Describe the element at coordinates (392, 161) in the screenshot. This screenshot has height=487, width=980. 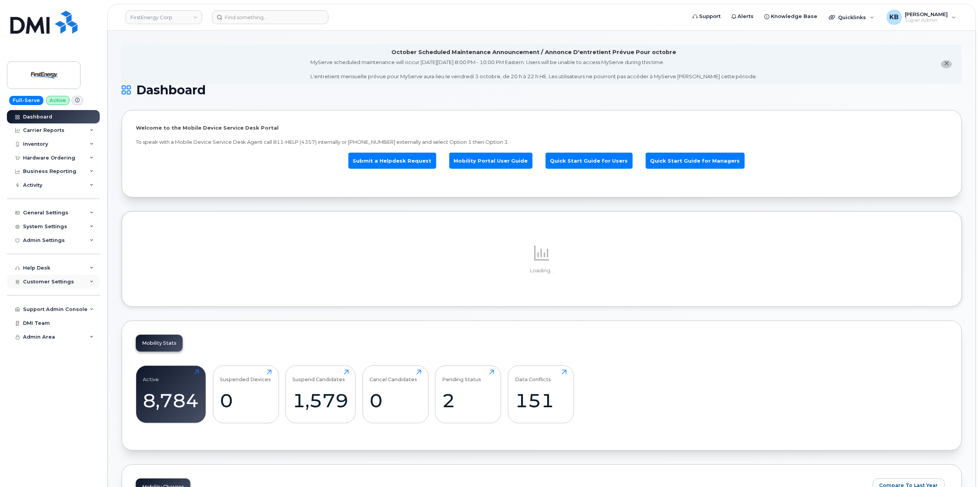
I see `a: Submit a Helpdesk Request` at that location.